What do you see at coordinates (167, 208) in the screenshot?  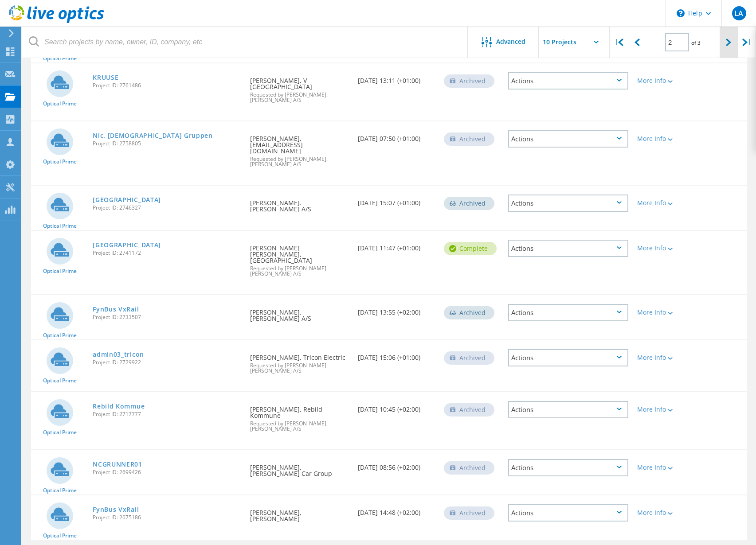 I see `span: Project ID: 2746327` at bounding box center [167, 208].